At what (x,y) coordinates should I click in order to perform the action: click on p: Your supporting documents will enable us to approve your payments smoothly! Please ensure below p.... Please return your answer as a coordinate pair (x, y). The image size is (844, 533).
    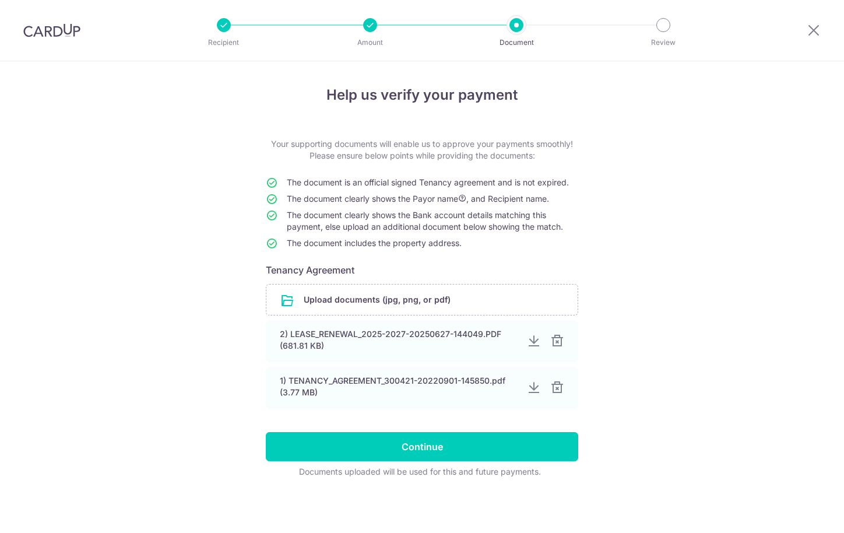
    Looking at the image, I should click on (422, 150).